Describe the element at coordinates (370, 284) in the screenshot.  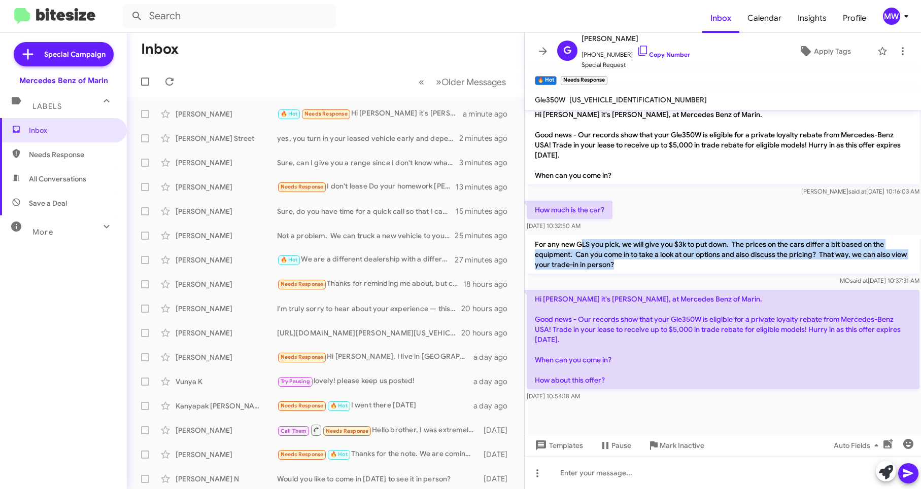
I see `div: Thanks for reminding me about, but currently I do have family emergency and a lot going on, don't...` at that location.